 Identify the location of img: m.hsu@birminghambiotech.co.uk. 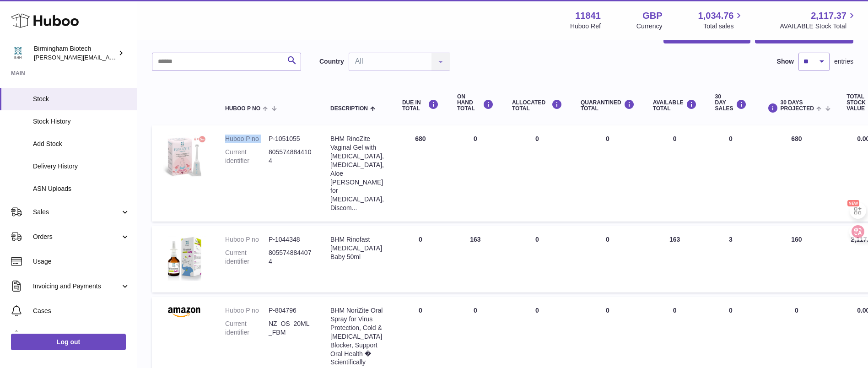
(18, 53).